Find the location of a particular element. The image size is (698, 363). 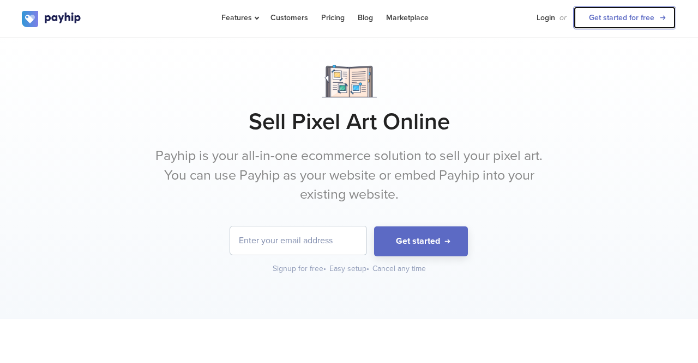

p: Payhip is your all-in-one ecommerce solution to sell your pixel art. You can use Payhip as your w... is located at coordinates (349, 175).